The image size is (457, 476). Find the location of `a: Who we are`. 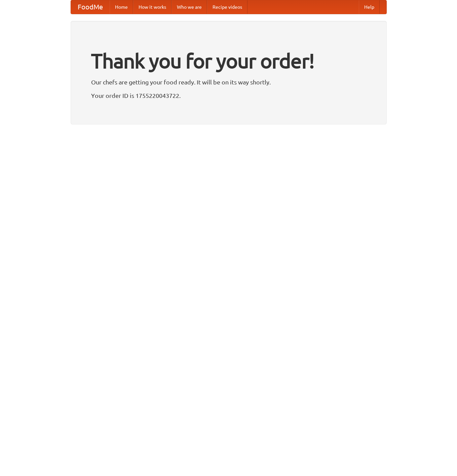

a: Who we are is located at coordinates (189, 7).